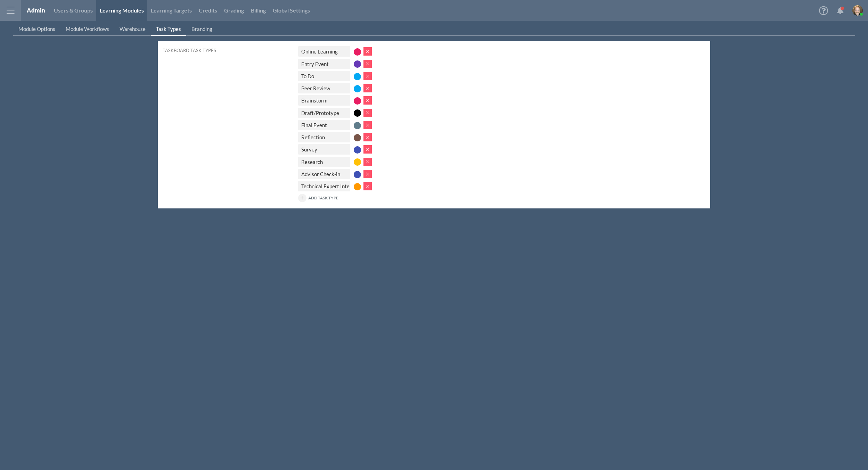 The image size is (868, 470). What do you see at coordinates (169, 29) in the screenshot?
I see `span: Task Types` at bounding box center [169, 29].